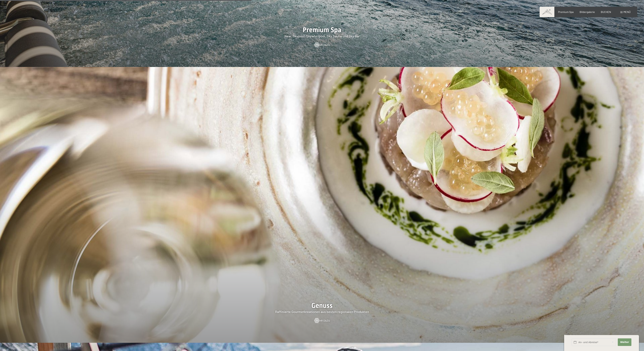 This screenshot has height=351, width=644. I want to click on a: Premium Spa, so click(566, 12).